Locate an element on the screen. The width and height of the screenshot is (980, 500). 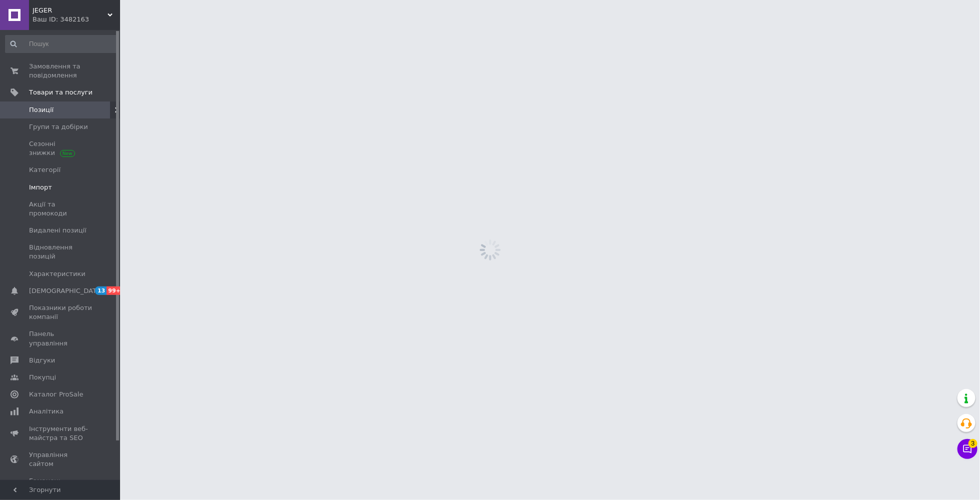
span: Відновлення позицій is located at coordinates (60, 252).